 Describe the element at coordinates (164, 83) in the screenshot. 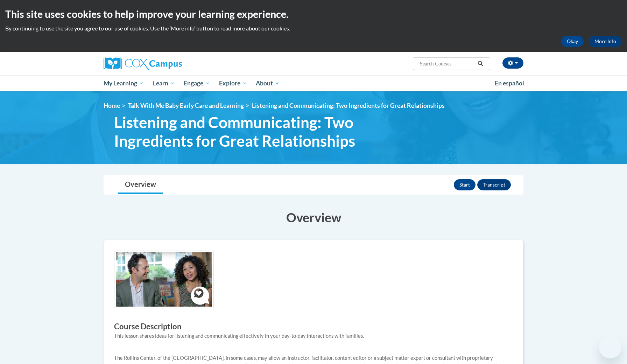

I see `span: Learn` at that location.